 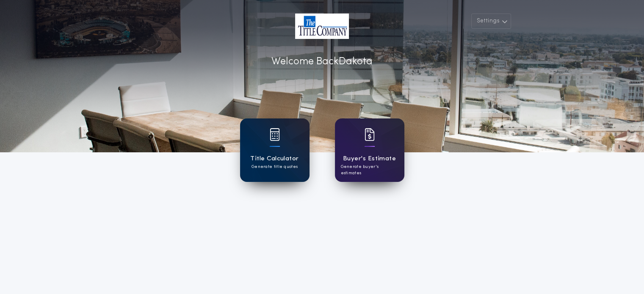 I want to click on h1: Title Calculator, so click(x=275, y=159).